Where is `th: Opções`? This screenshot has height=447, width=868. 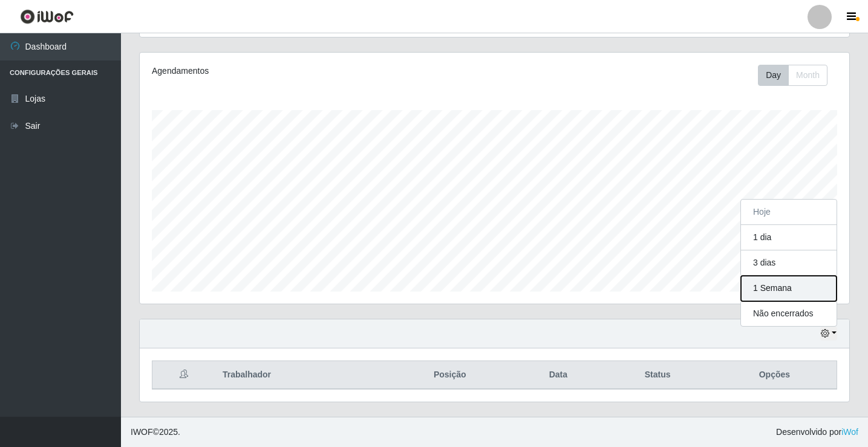 th: Opções is located at coordinates (775, 375).